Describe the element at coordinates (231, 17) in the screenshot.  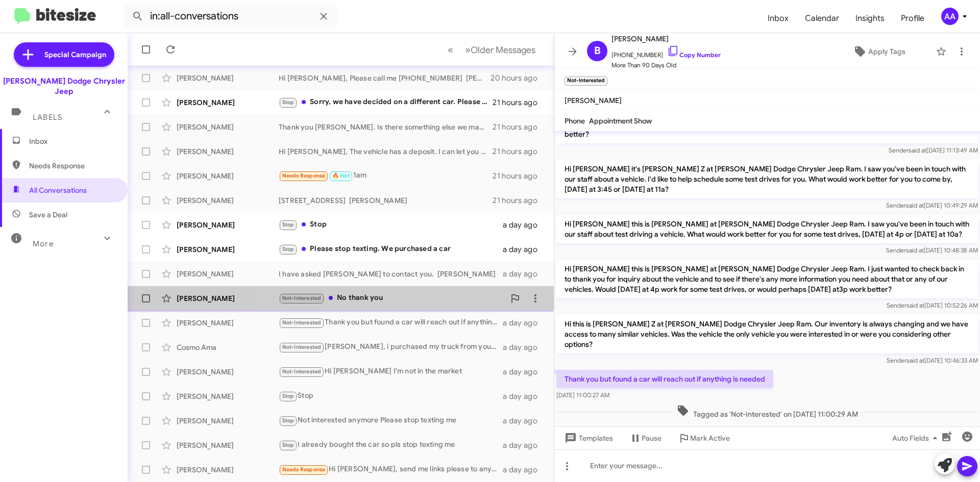
I see `input: Search` at that location.